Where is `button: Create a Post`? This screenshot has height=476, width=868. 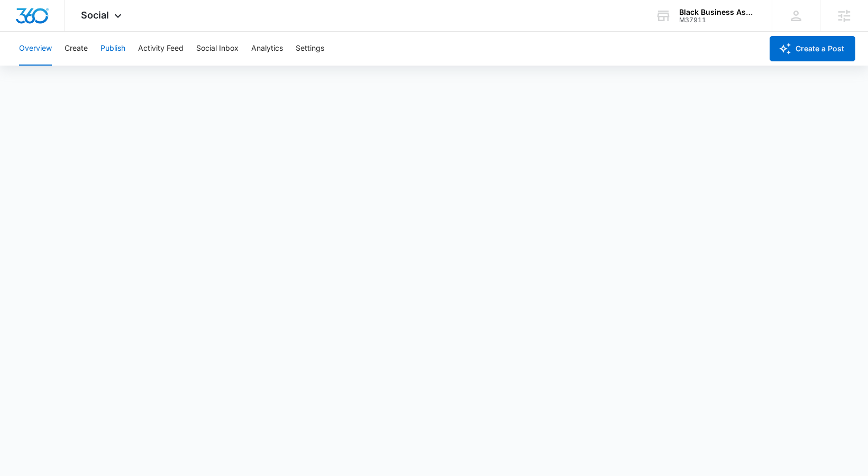 button: Create a Post is located at coordinates (812, 49).